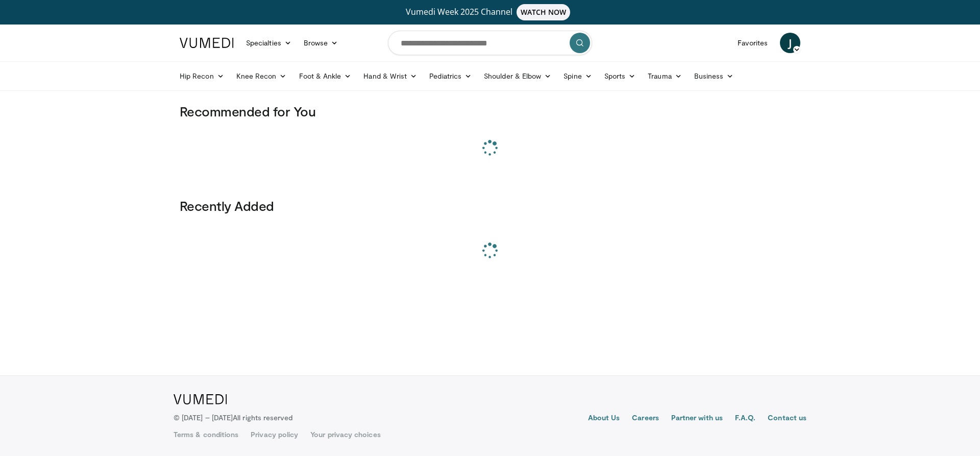  Describe the element at coordinates (275, 435) in the screenshot. I see `a: Privacy policy` at that location.